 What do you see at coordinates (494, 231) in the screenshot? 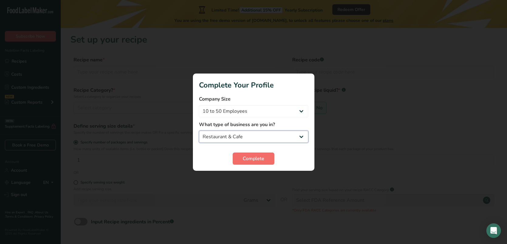
I see `div: Open Intercom Messenger` at bounding box center [494, 231].